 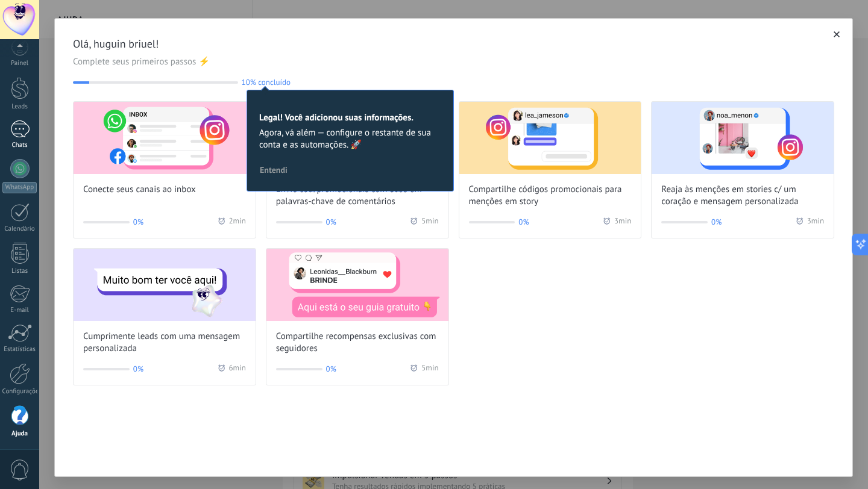 I want to click on div: Listas, so click(x=20, y=271).